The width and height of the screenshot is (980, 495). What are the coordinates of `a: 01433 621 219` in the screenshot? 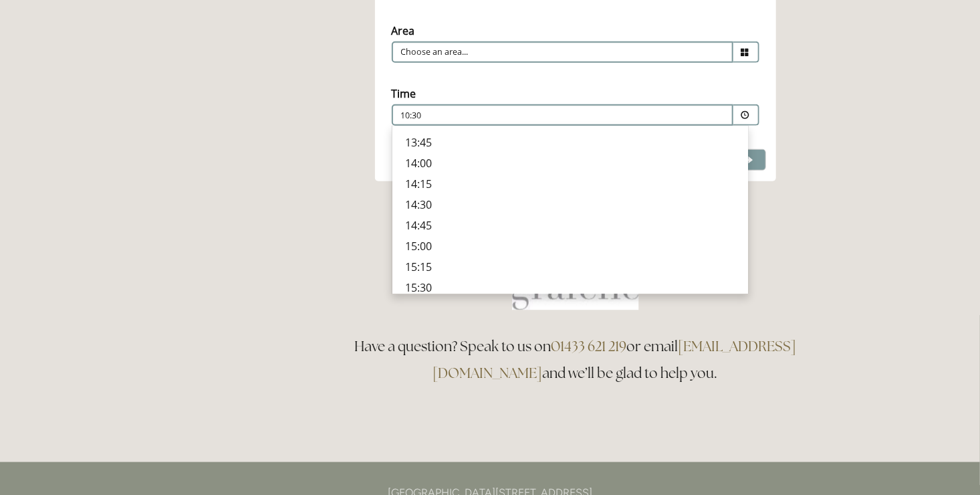 It's located at (588, 346).